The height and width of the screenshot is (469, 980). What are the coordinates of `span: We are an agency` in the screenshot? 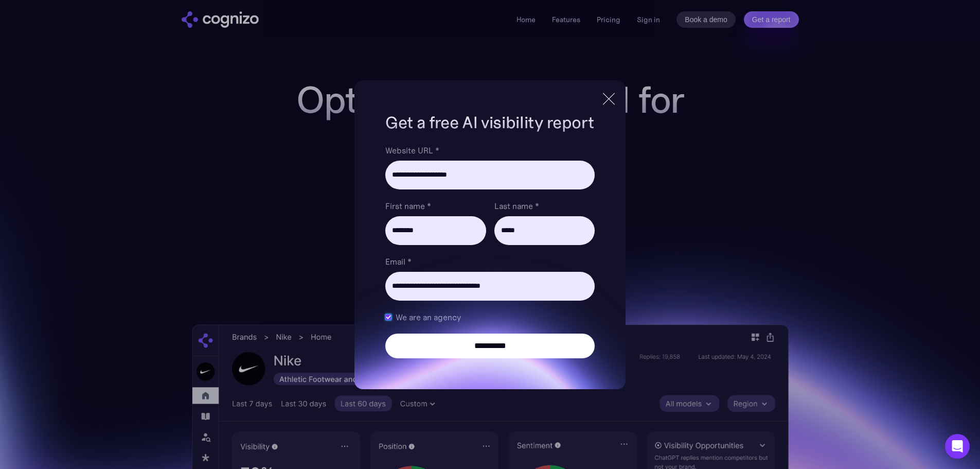 It's located at (428, 317).